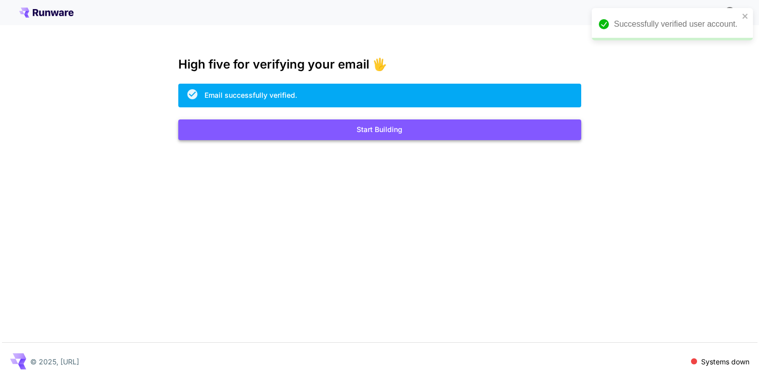  What do you see at coordinates (251, 95) in the screenshot?
I see `div: Email successfully verified.` at bounding box center [251, 95].